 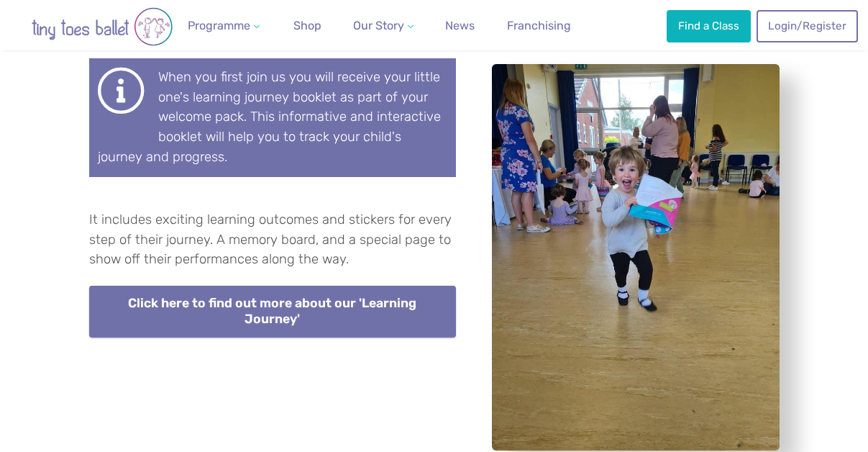 I want to click on span: Shop, so click(x=307, y=25).